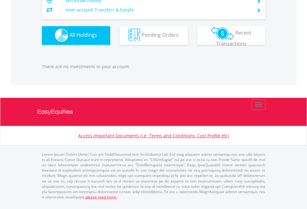  Describe the element at coordinates (135, 35) in the screenshot. I see `img: pending_instructions-wht.png` at that location.